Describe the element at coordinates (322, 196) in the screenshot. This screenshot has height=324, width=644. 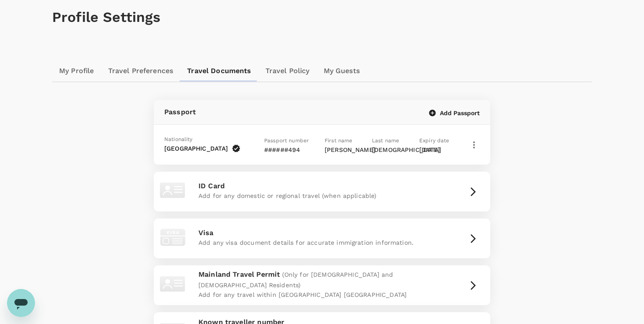
I see `p: Add for any domestic or regional travel (when applicable)` at that location.